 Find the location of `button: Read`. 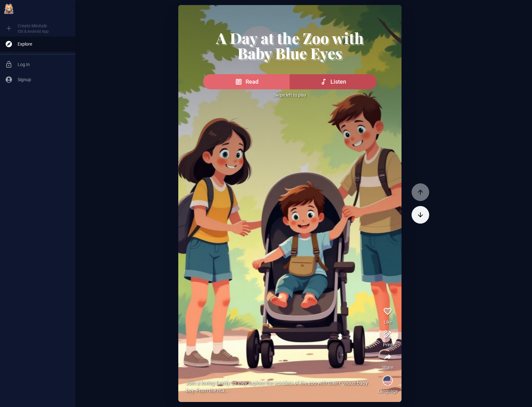

button: Read is located at coordinates (246, 82).